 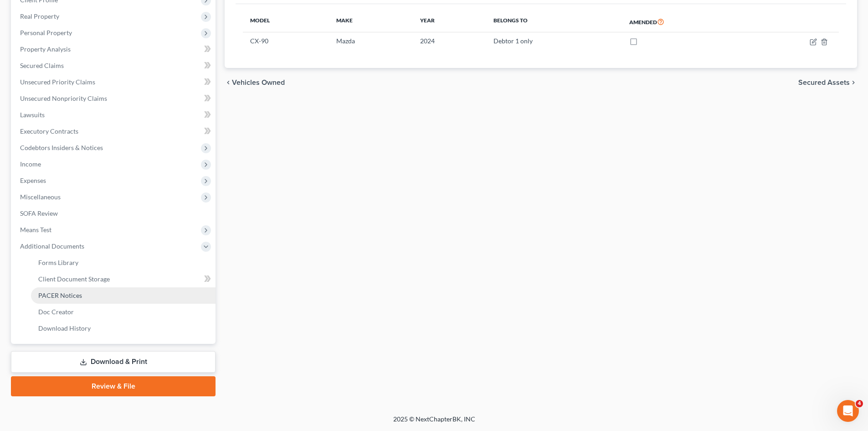 I want to click on a: Forms Library, so click(x=123, y=262).